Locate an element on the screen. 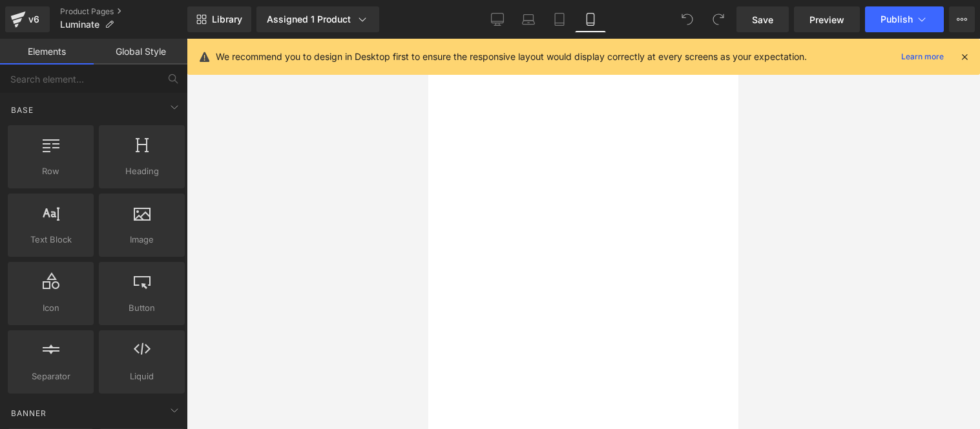 The height and width of the screenshot is (429, 980). span: Row is located at coordinates (50, 171).